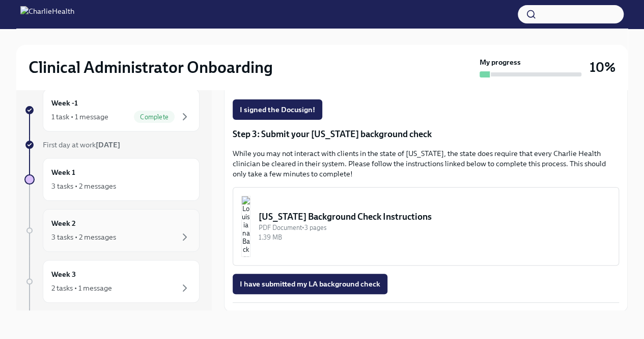 The image size is (644, 339). Describe the element at coordinates (82, 288) in the screenshot. I see `div: 2 tasks • 1 message` at that location.